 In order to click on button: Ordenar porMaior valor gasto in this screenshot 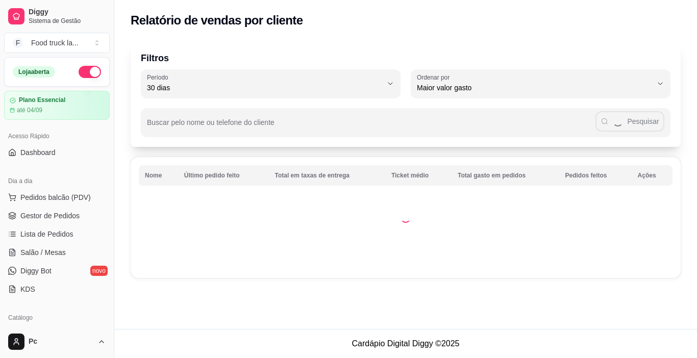, I will do `click(540, 84)`.